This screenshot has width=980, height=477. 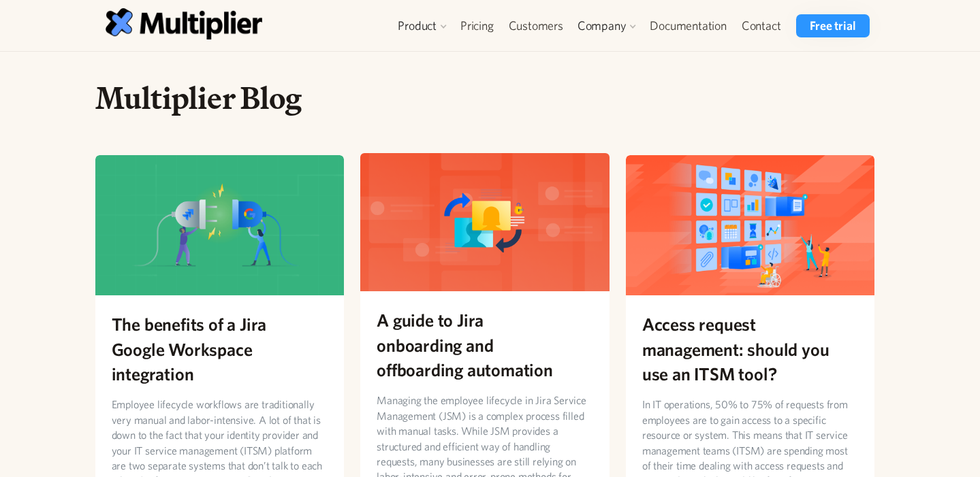 I want to click on a: Documentation, so click(x=688, y=26).